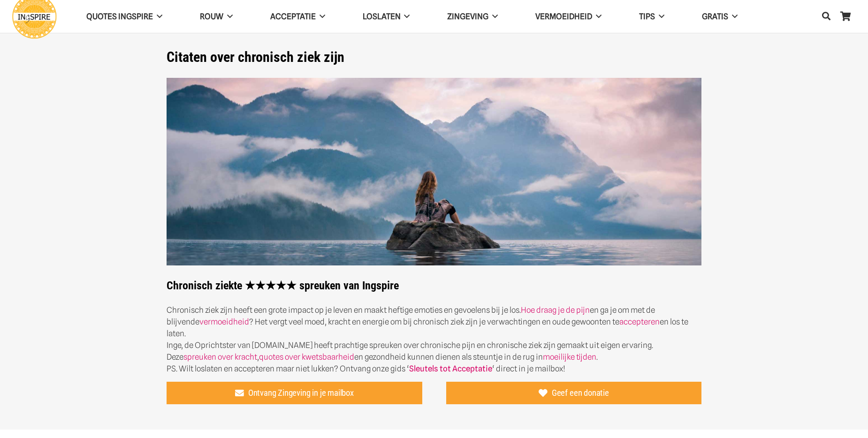 The width and height of the screenshot is (868, 438). What do you see at coordinates (826, 16) in the screenshot?
I see `a: Zoeken` at bounding box center [826, 16].